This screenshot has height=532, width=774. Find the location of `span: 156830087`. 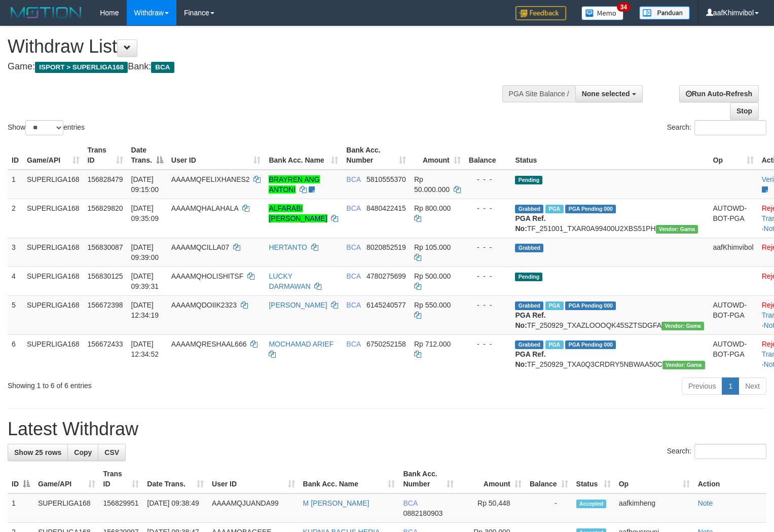

span: 156830087 is located at coordinates (105, 247).